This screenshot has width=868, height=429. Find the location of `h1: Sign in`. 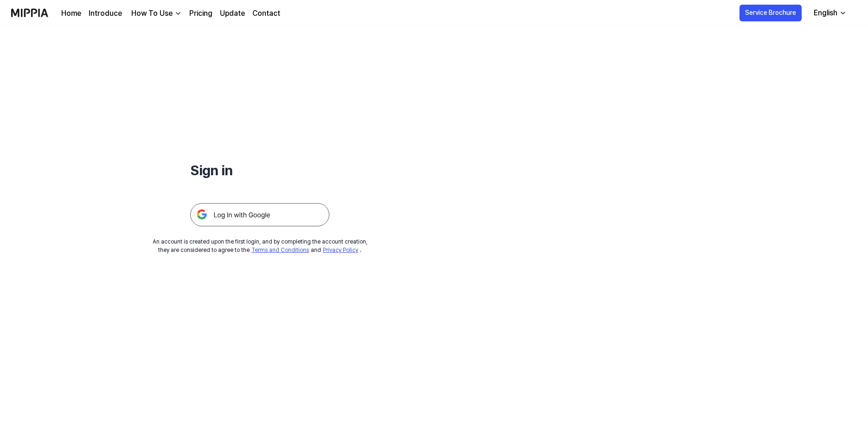

h1: Sign in is located at coordinates (260, 170).